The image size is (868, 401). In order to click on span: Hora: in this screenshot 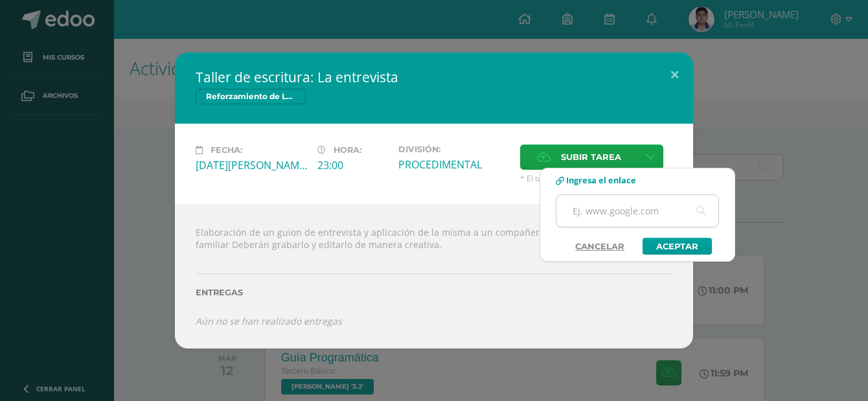, I will do `click(347, 149)`.